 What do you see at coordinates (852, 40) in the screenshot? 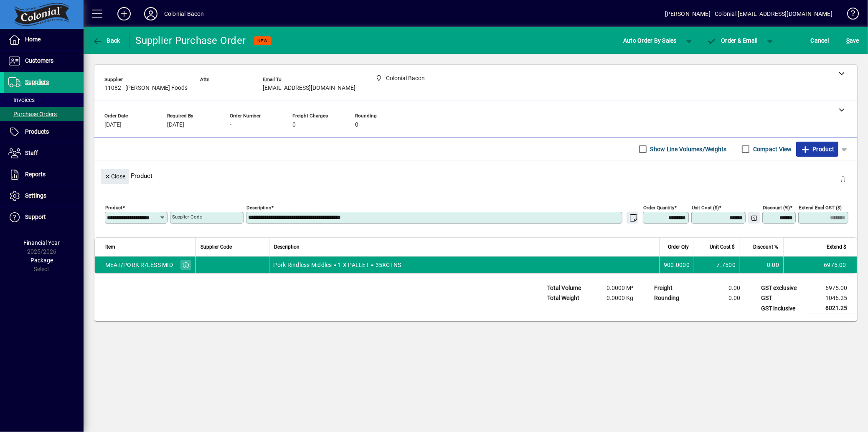
I see `span: ave` at bounding box center [852, 40].